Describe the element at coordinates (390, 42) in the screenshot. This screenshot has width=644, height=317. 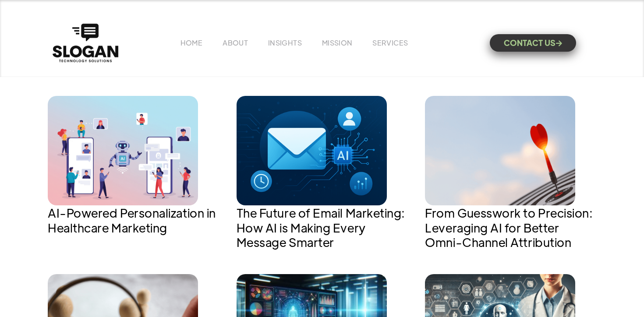
I see `a: SERVICES` at that location.